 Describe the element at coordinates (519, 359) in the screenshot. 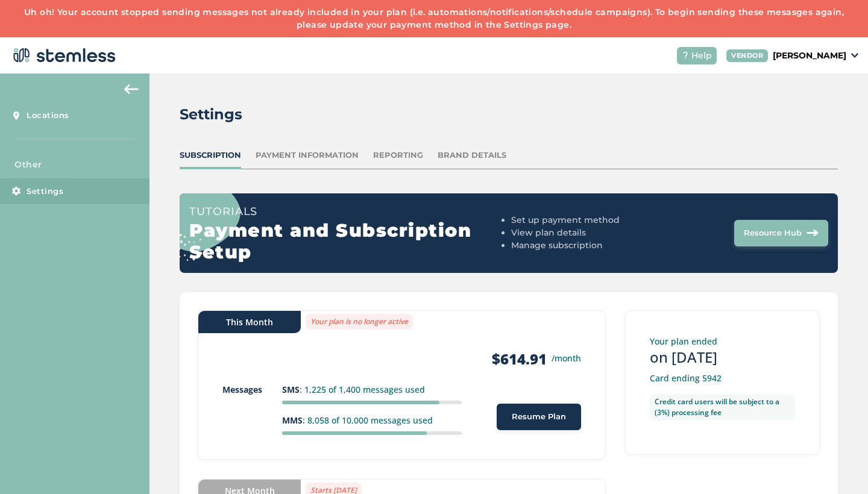

I see `strong: $614.91` at that location.